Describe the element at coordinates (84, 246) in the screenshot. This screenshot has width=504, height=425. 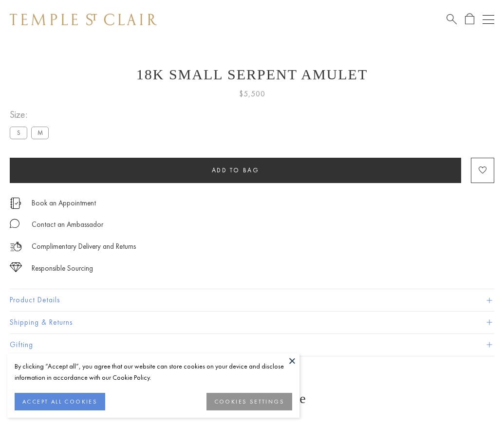
I see `p: Complimentary Delivery and Returns` at that location.